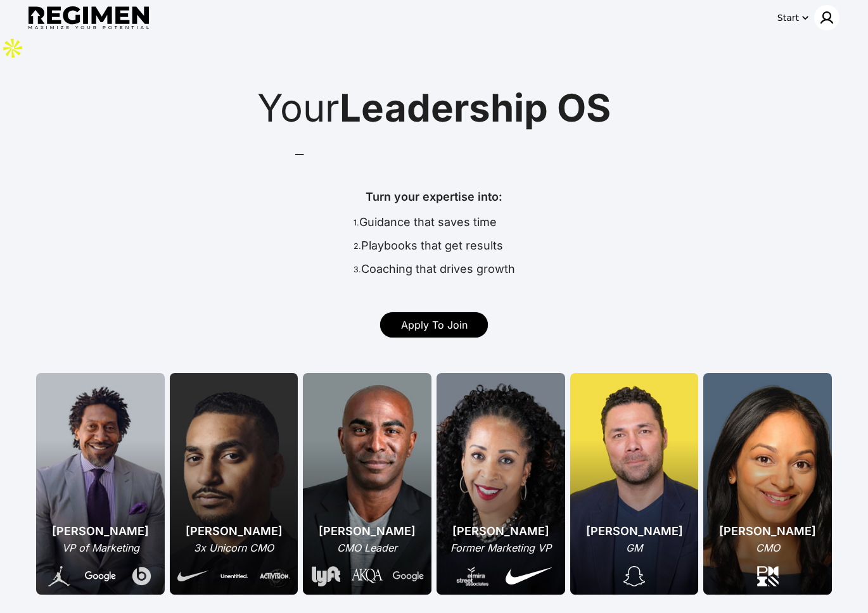 The height and width of the screenshot is (613, 868). Describe the element at coordinates (367, 548) in the screenshot. I see `div: CMO Leader` at that location.